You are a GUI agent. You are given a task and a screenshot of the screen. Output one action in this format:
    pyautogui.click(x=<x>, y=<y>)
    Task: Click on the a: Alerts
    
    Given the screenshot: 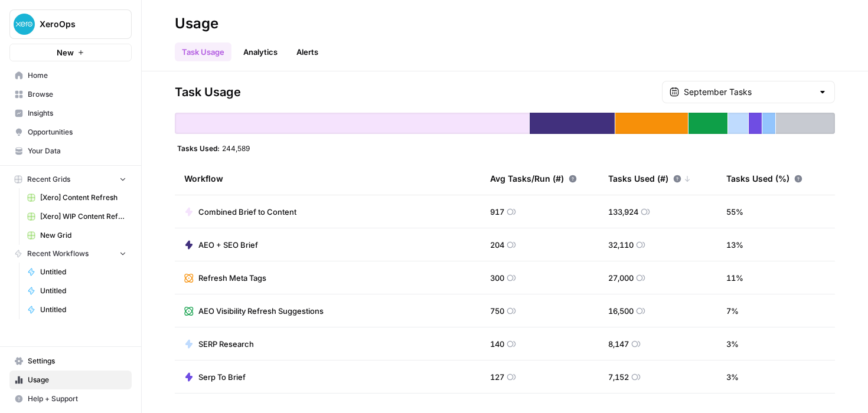 What is the action you would take?
    pyautogui.click(x=307, y=52)
    